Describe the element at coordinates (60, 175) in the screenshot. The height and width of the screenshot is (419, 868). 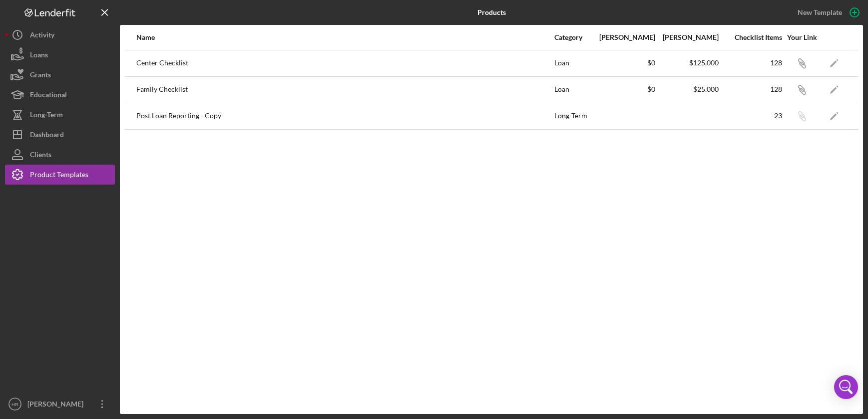
I see `a: Product Templates` at that location.